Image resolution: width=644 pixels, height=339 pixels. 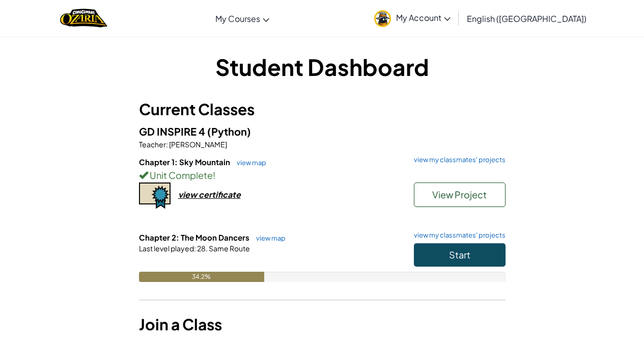 I want to click on span: Unit Complete, so click(x=180, y=174).